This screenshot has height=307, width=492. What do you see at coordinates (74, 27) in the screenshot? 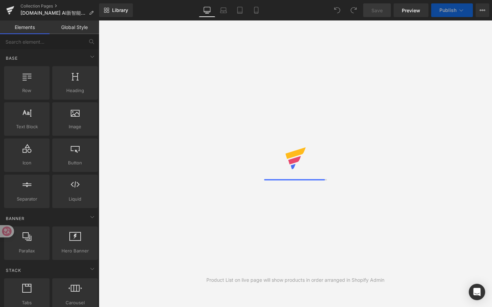
I see `a: Global Style` at bounding box center [74, 27].